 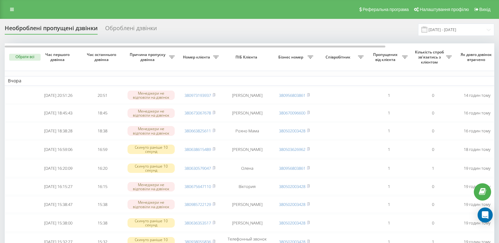 I want to click on span: Час першого дзвінка, so click(x=58, y=57).